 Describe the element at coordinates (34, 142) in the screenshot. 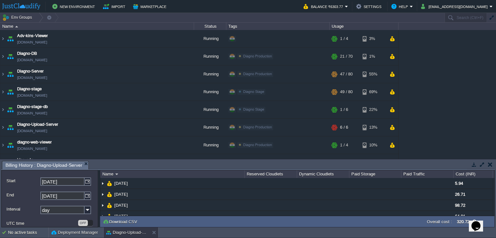

I see `span: diagno-web-viewer` at that location.